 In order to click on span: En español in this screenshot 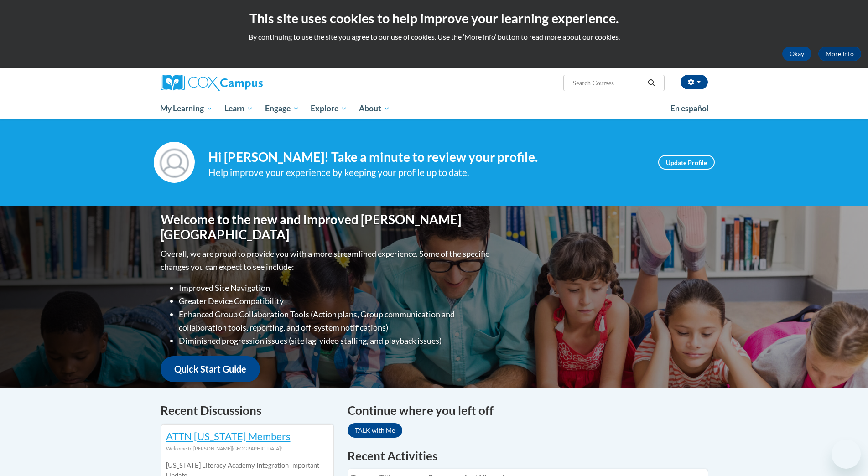, I will do `click(690, 108)`.